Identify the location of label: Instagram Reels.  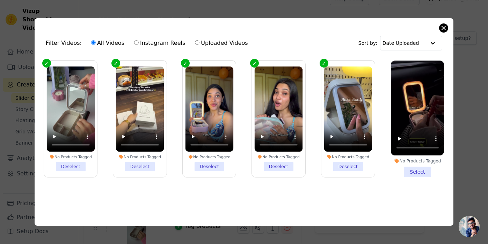
(160, 43).